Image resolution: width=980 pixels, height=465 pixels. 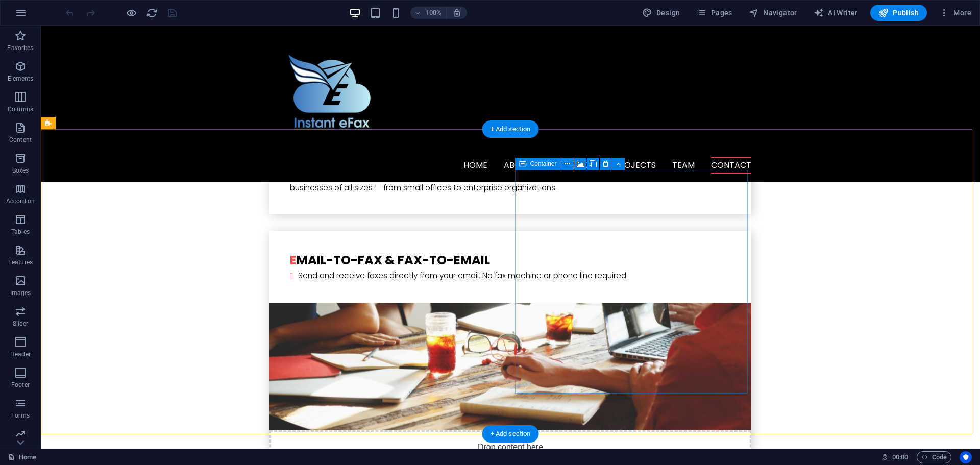 What do you see at coordinates (773, 13) in the screenshot?
I see `button: Navigator` at bounding box center [773, 13].